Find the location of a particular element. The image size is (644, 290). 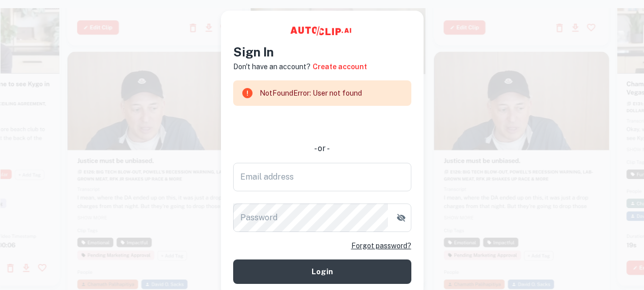

a: Create account is located at coordinates (339, 67).